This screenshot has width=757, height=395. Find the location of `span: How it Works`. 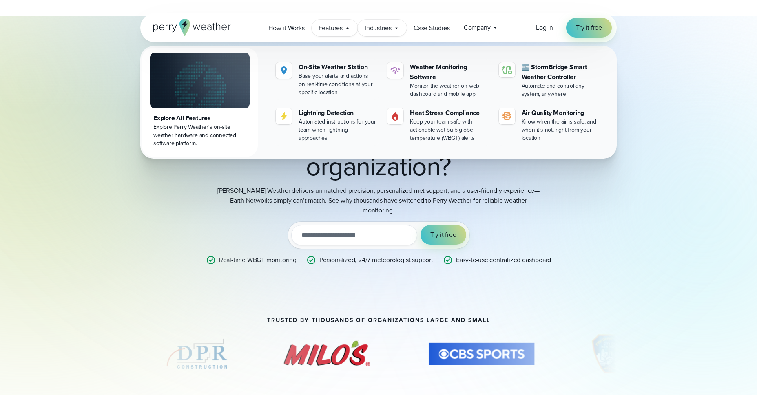

span: How it Works is located at coordinates (286, 28).